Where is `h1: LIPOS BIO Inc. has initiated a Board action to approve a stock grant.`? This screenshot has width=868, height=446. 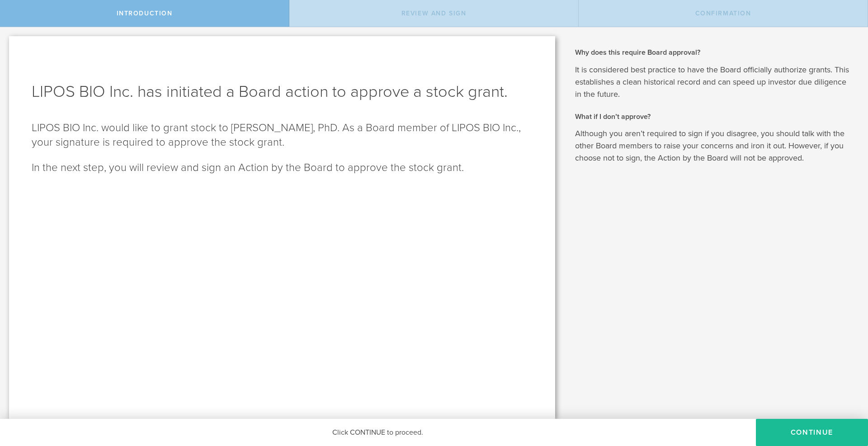
h1: LIPOS BIO Inc. has initiated a Board action to approve a stock grant. is located at coordinates (282, 92).